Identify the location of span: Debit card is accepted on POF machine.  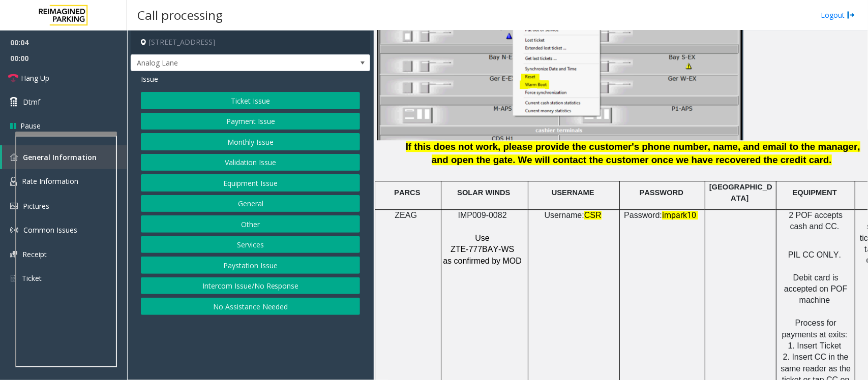
(815, 289).